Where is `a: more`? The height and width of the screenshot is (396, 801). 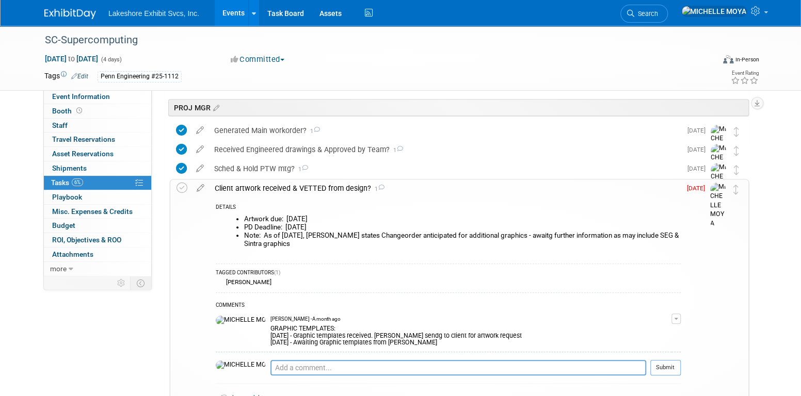
a: more is located at coordinates (98, 269).